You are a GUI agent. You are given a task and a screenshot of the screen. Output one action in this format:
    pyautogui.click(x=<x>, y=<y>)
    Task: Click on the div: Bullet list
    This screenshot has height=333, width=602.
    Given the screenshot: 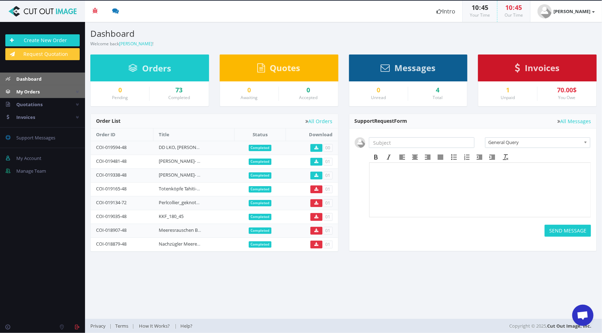 What is the action you would take?
    pyautogui.click(x=454, y=157)
    